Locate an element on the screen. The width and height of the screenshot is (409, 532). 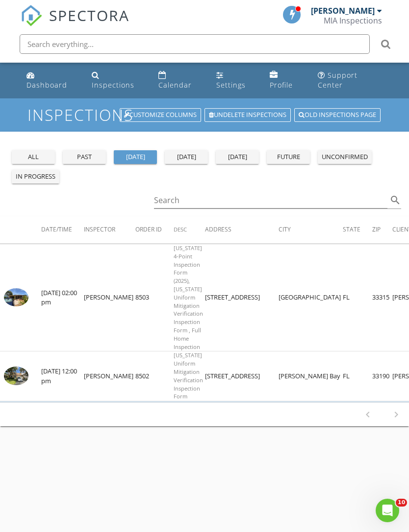
a: Inspections is located at coordinates (117, 80).